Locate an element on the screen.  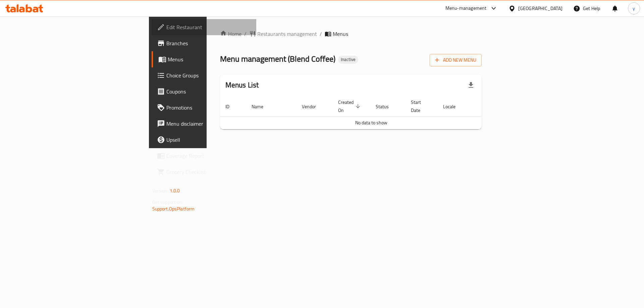
span: Add New Menu is located at coordinates (455, 60).